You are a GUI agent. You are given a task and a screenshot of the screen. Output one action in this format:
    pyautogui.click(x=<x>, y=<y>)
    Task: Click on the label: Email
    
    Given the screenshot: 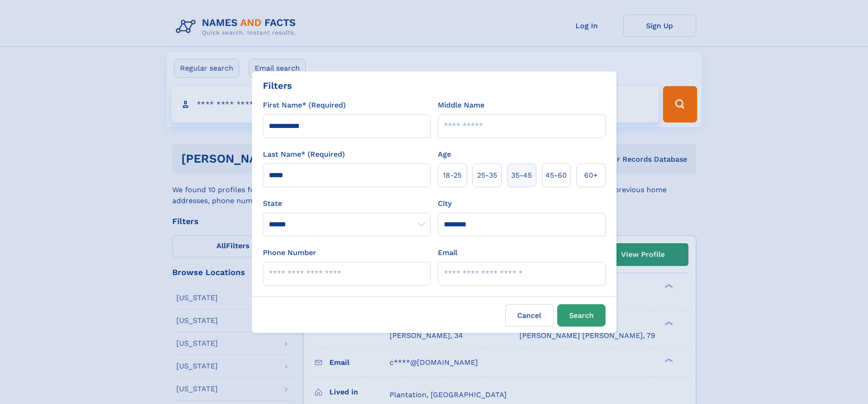 What is the action you would take?
    pyautogui.click(x=448, y=252)
    